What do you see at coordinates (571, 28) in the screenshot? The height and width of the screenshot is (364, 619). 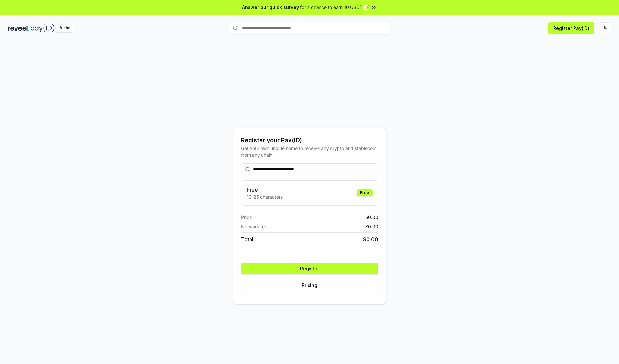 I see `button: Register Pay(ID)` at bounding box center [571, 28].